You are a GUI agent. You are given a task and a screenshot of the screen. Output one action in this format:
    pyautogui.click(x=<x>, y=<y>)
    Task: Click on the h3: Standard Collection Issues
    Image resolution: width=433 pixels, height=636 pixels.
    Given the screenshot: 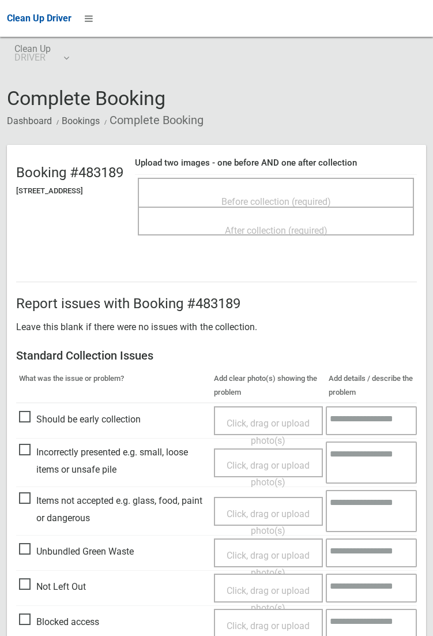 What is the action you would take?
    pyautogui.click(x=216, y=355)
    